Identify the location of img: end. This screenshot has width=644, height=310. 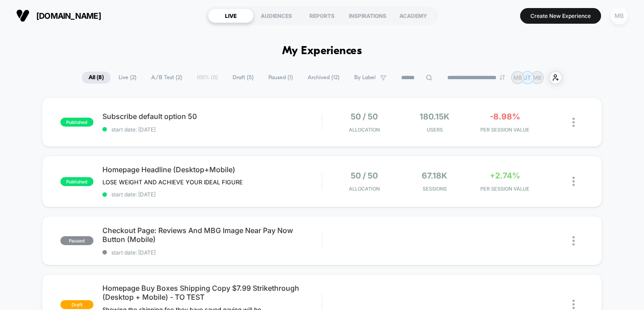
(502, 77).